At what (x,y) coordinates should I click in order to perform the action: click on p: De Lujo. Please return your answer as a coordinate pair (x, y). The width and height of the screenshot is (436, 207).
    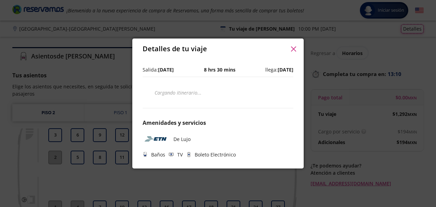
    Looking at the image, I should click on (182, 139).